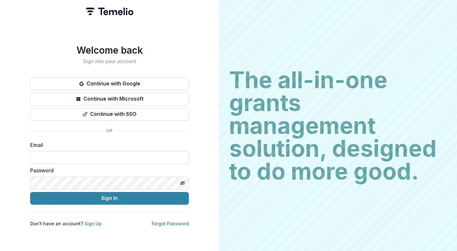 The image size is (457, 251). I want to click on h2: Sign into your account, so click(109, 61).